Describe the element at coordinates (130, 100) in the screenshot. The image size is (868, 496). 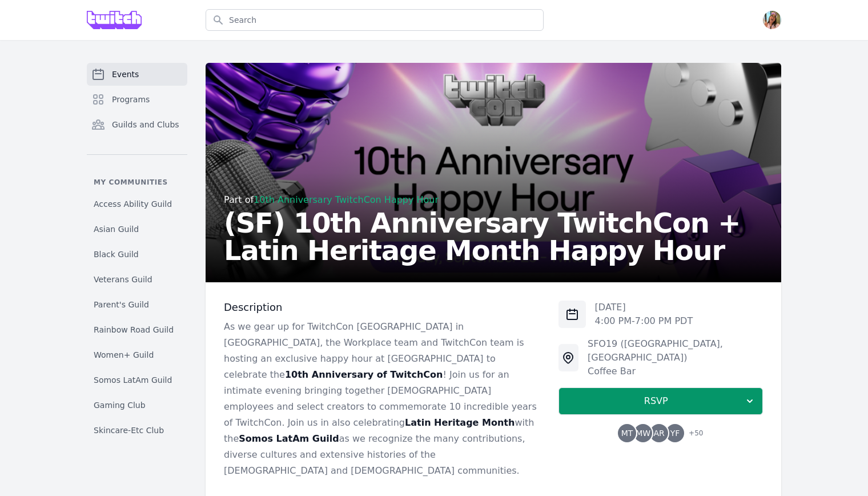
I see `span: Programs` at that location.